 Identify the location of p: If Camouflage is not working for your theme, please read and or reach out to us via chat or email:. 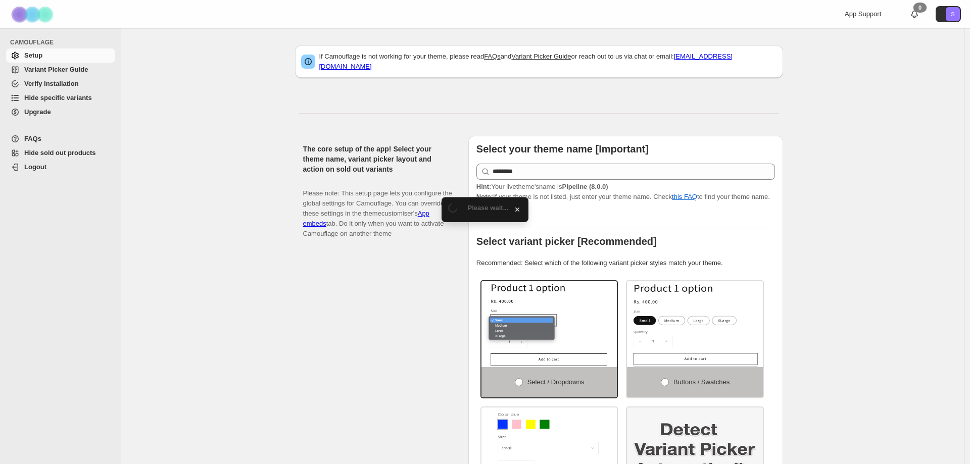
(548, 62).